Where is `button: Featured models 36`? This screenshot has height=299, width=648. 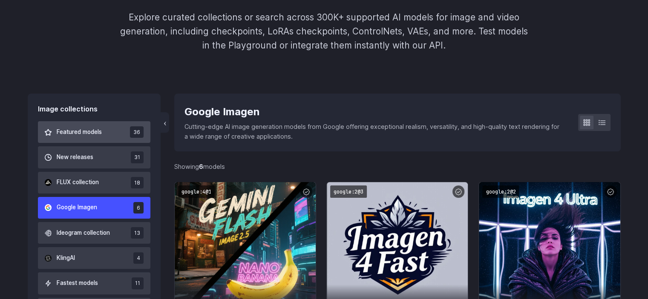 button: Featured models 36 is located at coordinates (94, 132).